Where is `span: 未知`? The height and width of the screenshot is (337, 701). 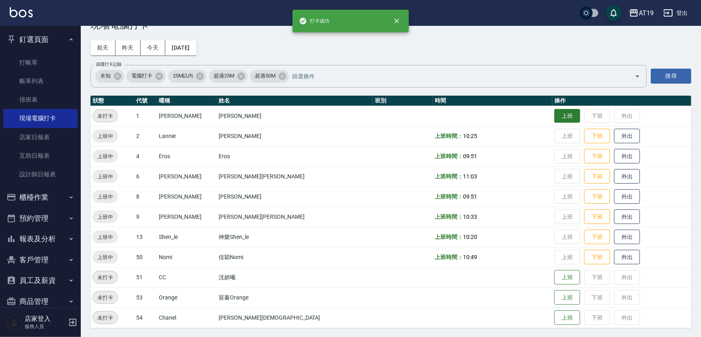
span: 未知 is located at coordinates (105, 76).